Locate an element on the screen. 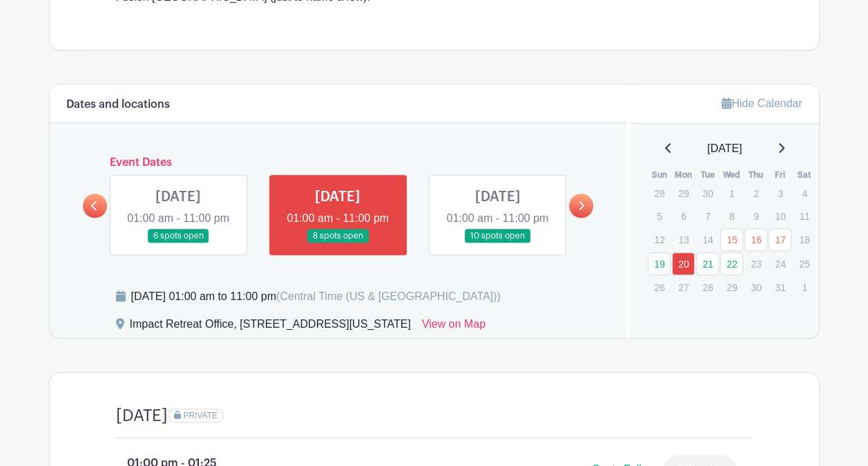 The width and height of the screenshot is (868, 466). p: 25 is located at coordinates (804, 263).